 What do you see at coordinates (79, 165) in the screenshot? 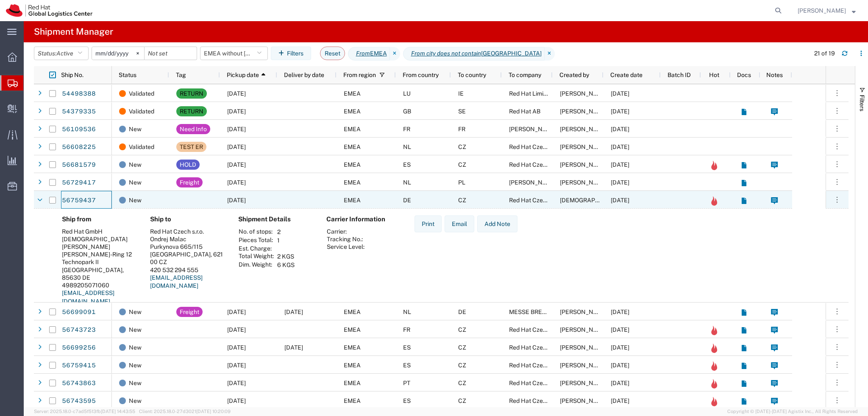
I see `a: 56681579` at bounding box center [79, 165].